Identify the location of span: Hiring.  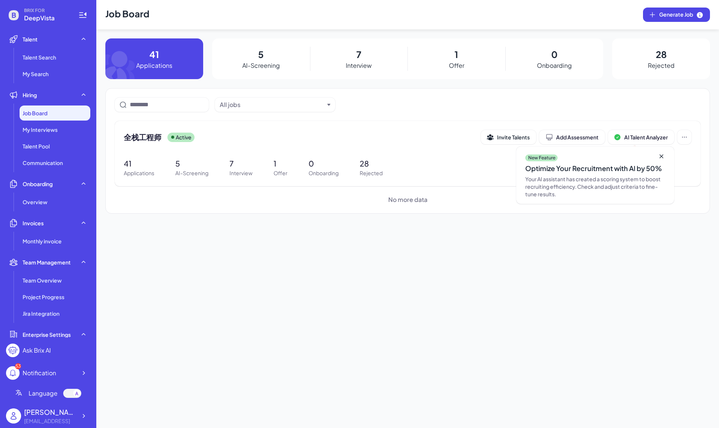
(30, 95).